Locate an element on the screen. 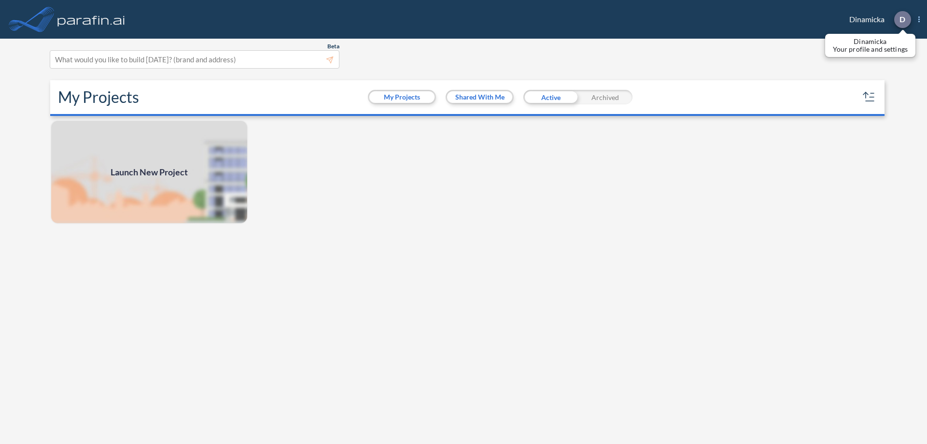 The image size is (927, 444). div: Active is located at coordinates (550, 97).